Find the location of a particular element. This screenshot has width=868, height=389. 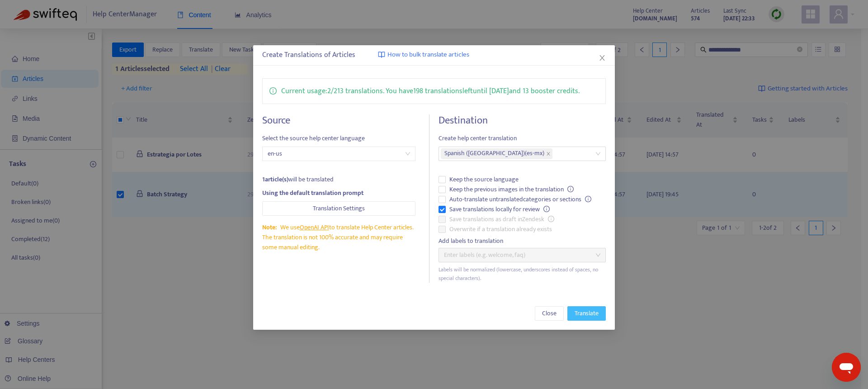

div: will be translated is located at coordinates (339, 179).